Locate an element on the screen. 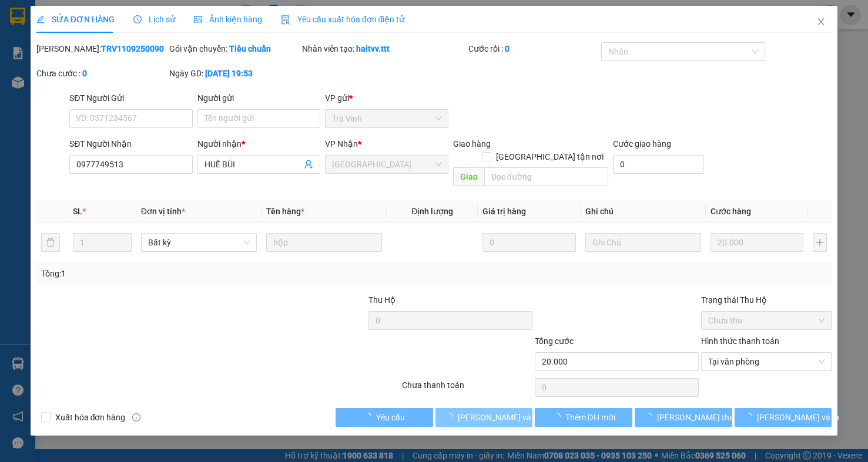 The image size is (868, 462). button: Close is located at coordinates (821, 22).